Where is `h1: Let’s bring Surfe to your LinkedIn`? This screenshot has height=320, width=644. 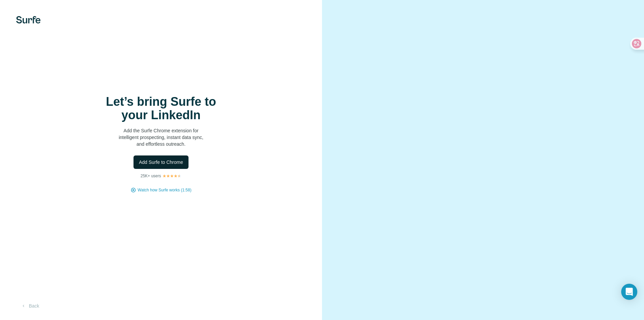 h1: Let’s bring Surfe to your LinkedIn is located at coordinates (161, 108).